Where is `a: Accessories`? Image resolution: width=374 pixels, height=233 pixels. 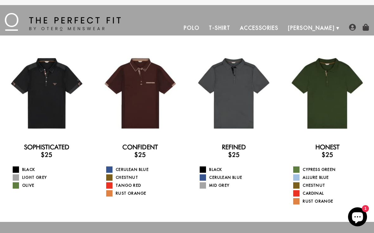 a: Accessories is located at coordinates (259, 28).